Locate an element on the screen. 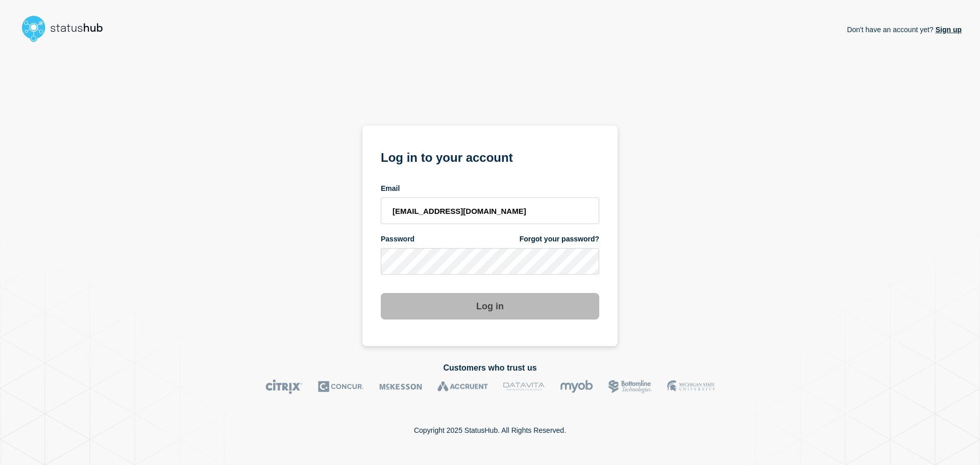  img: Accruent logo is located at coordinates (463, 387).